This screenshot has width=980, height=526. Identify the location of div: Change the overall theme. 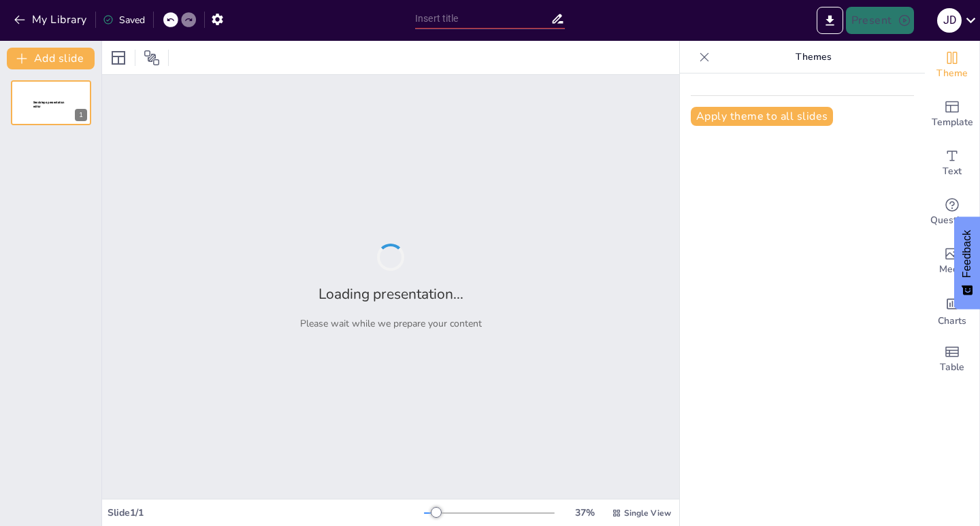
(952, 65).